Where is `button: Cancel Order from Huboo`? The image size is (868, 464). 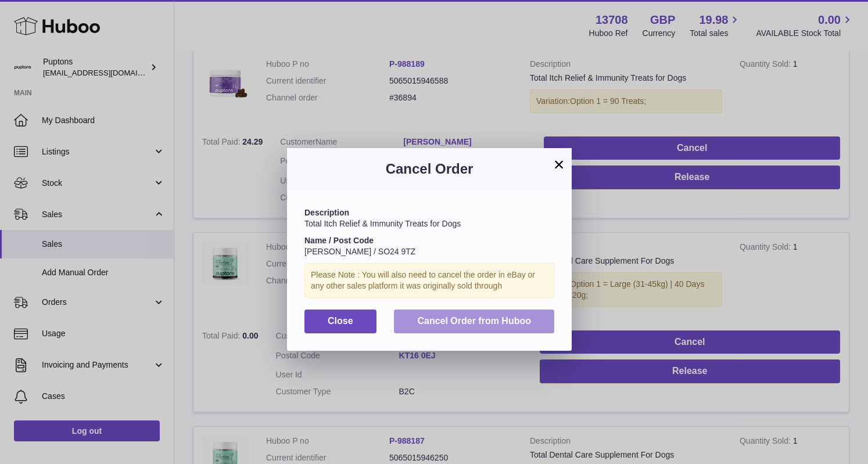
button: Cancel Order from Huboo is located at coordinates (474, 321).